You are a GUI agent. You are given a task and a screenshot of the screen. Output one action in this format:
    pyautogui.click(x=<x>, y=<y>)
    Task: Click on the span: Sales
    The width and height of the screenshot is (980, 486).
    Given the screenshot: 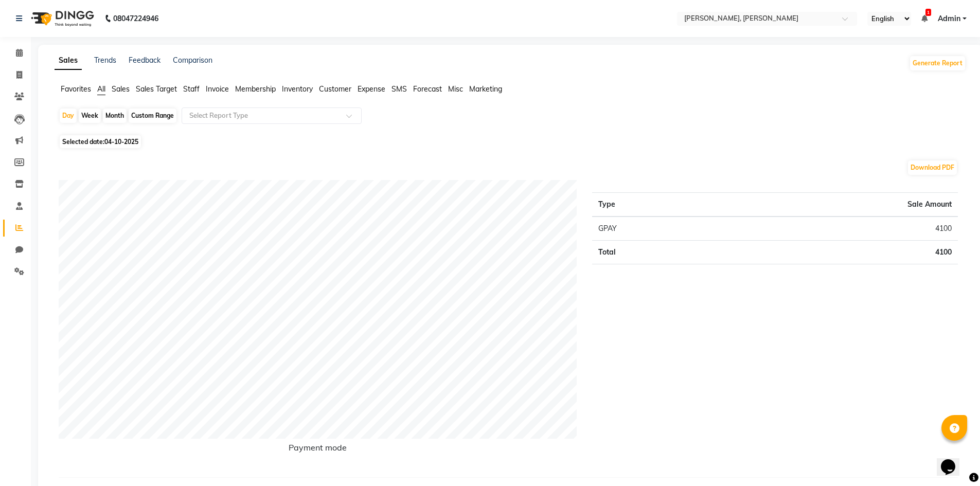 What is the action you would take?
    pyautogui.click(x=120, y=89)
    